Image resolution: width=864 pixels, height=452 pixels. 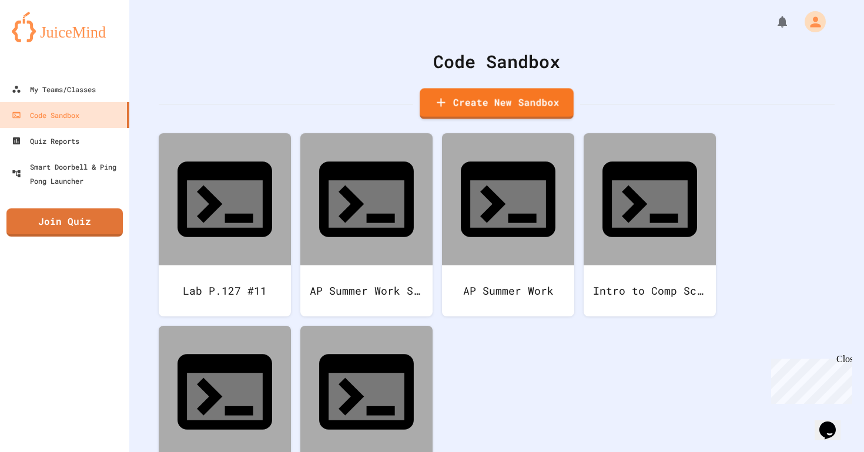 What do you see at coordinates (366, 291) in the screenshot?
I see `div: AP Summer Work Step One` at bounding box center [366, 291].